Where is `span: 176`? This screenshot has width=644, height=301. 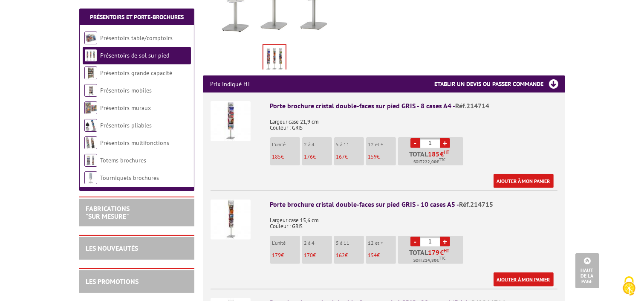 span: 176 is located at coordinates (309, 156).